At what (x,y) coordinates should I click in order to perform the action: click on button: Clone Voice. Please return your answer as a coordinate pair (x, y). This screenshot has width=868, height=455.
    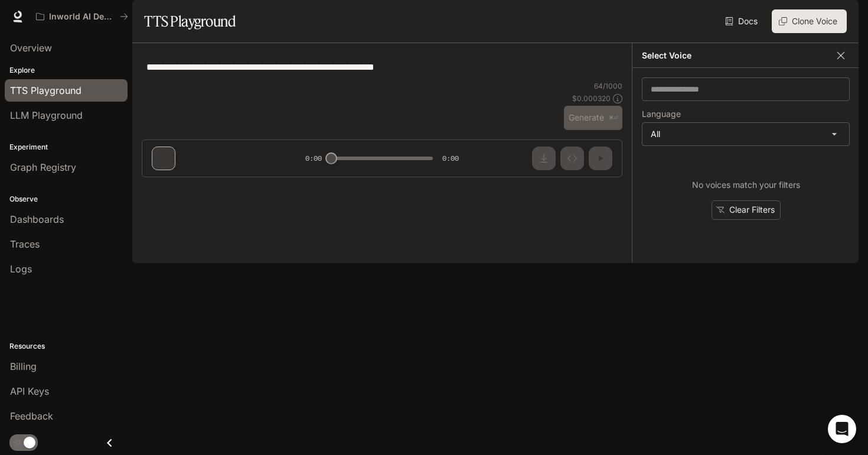
    Looking at the image, I should click on (809, 21).